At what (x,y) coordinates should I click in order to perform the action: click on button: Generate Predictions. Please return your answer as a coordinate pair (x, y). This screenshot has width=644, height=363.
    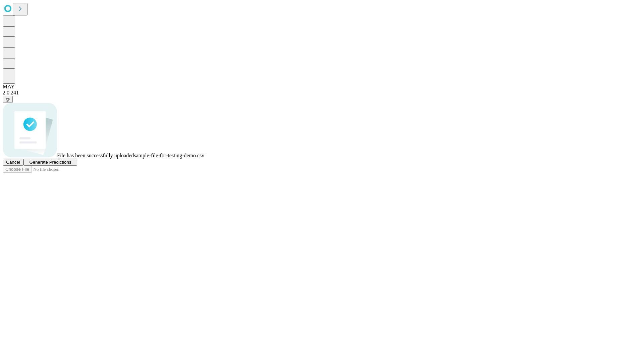
    Looking at the image, I should click on (50, 162).